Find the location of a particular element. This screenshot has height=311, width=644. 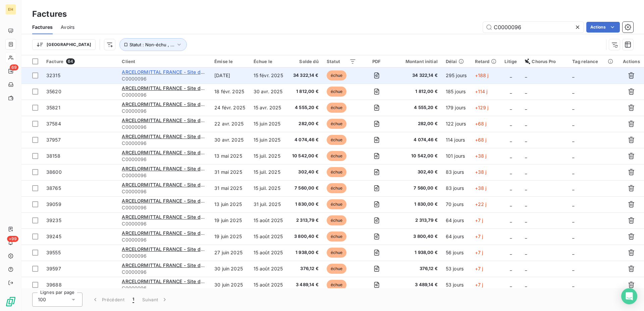

span: +68 j is located at coordinates (481, 140).